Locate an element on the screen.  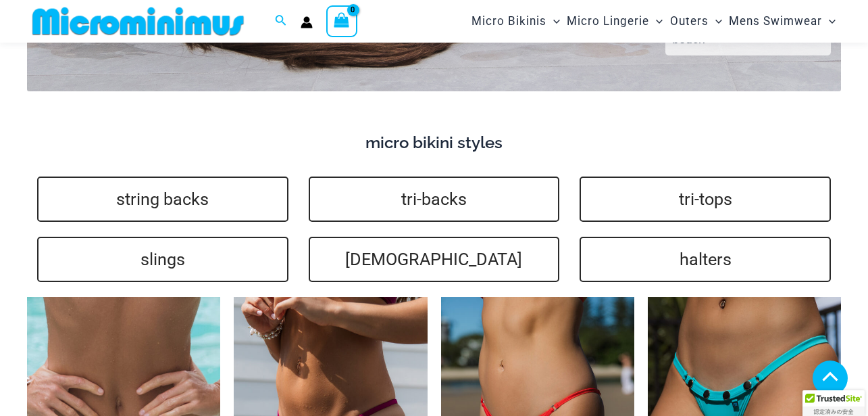
span: Outers is located at coordinates (689, 21).